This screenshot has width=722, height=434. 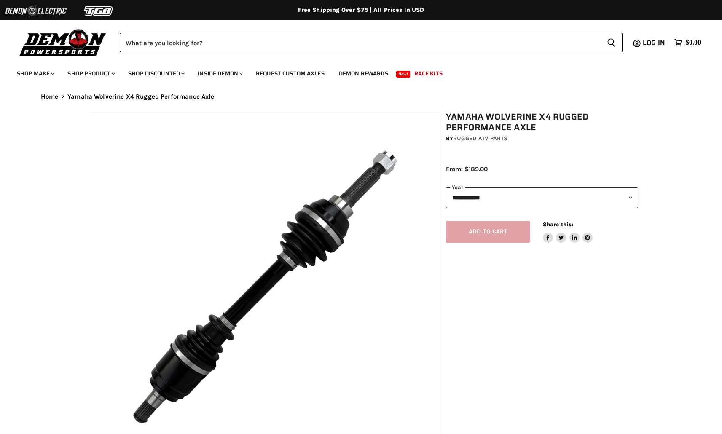 I want to click on a: Rugged ATV Parts, so click(x=480, y=138).